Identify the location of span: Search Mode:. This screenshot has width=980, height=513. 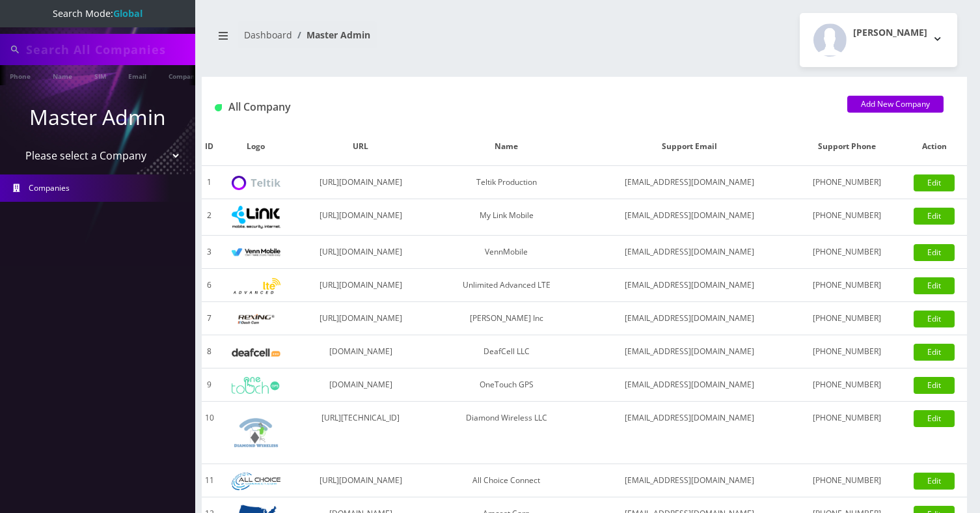
(97, 13).